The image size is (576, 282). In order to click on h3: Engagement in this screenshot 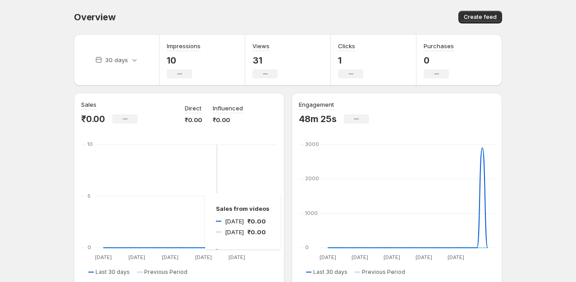, I will do `click(316, 104)`.